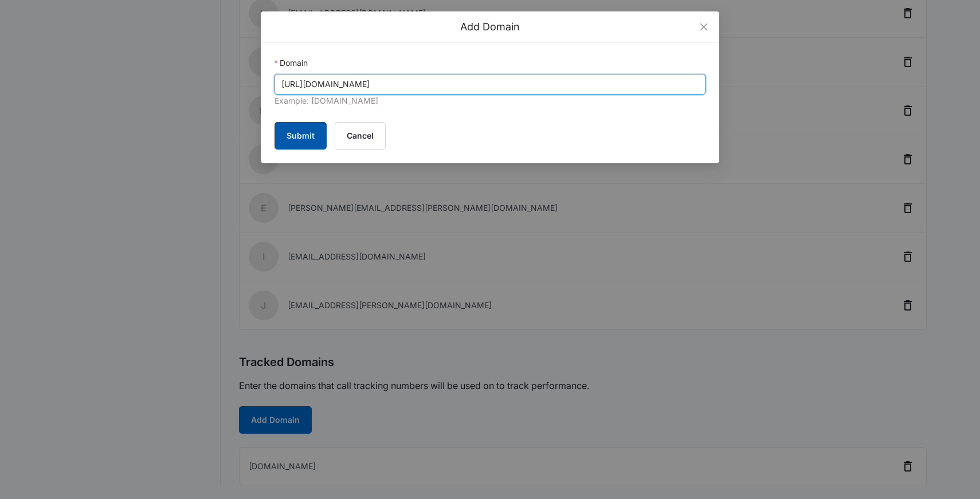 The height and width of the screenshot is (499, 980). Describe the element at coordinates (291, 63) in the screenshot. I see `label: Domain` at that location.